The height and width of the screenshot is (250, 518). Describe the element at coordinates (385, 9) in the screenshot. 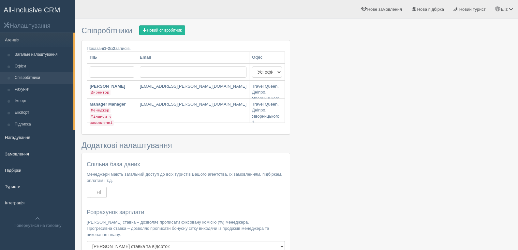

I see `span: Нове замовлення` at that location.